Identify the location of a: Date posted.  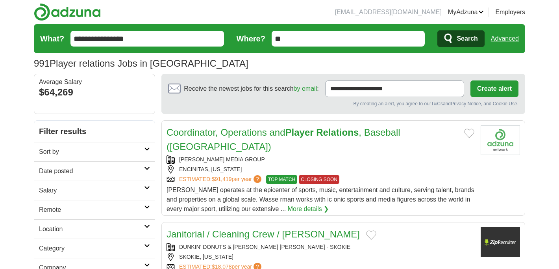
(95, 171).